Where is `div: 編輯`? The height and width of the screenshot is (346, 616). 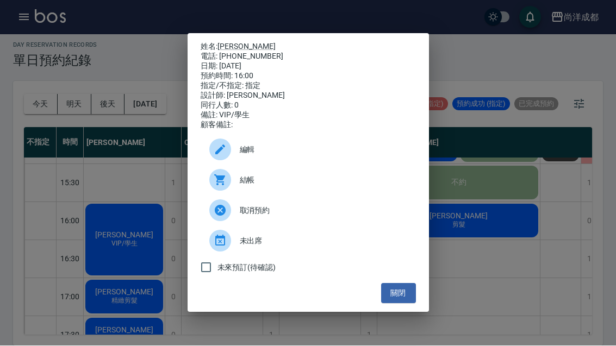 div: 編輯 is located at coordinates (308, 150).